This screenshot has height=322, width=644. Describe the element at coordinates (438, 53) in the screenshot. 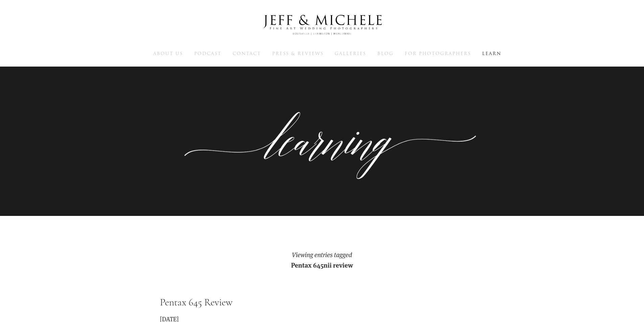

I see `span: For Photographers` at that location.